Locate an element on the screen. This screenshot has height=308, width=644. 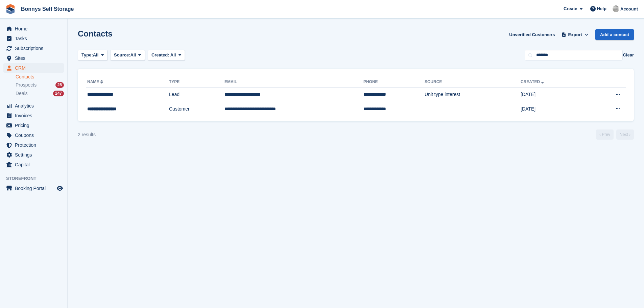
button: Created: All is located at coordinates (166, 55).